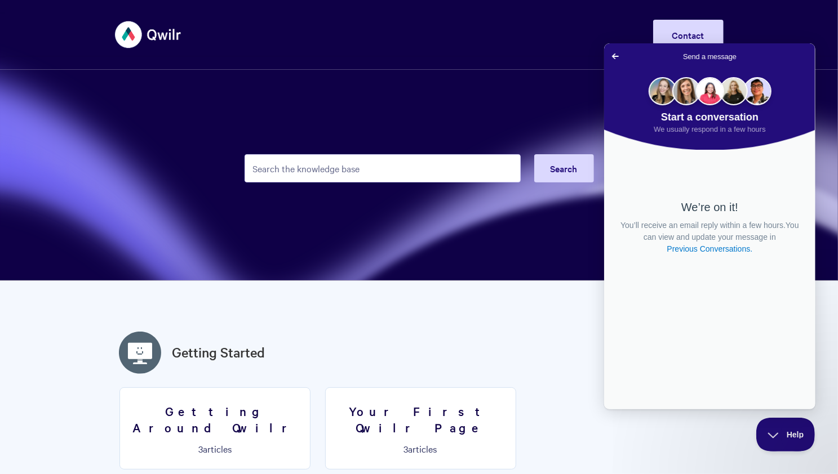  I want to click on span: Start a conversation, so click(105, 74).